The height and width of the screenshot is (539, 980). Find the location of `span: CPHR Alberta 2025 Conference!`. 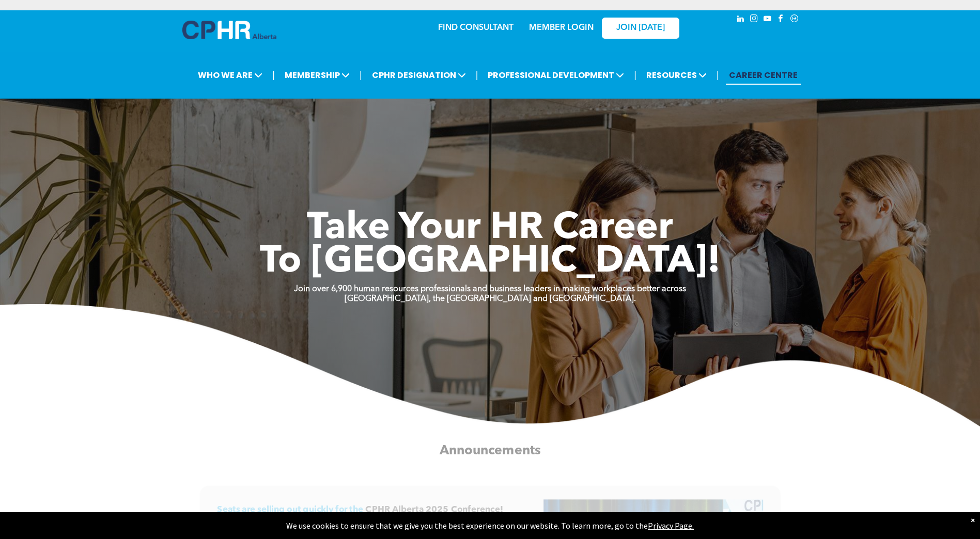

span: CPHR Alberta 2025 Conference! is located at coordinates (434, 509).